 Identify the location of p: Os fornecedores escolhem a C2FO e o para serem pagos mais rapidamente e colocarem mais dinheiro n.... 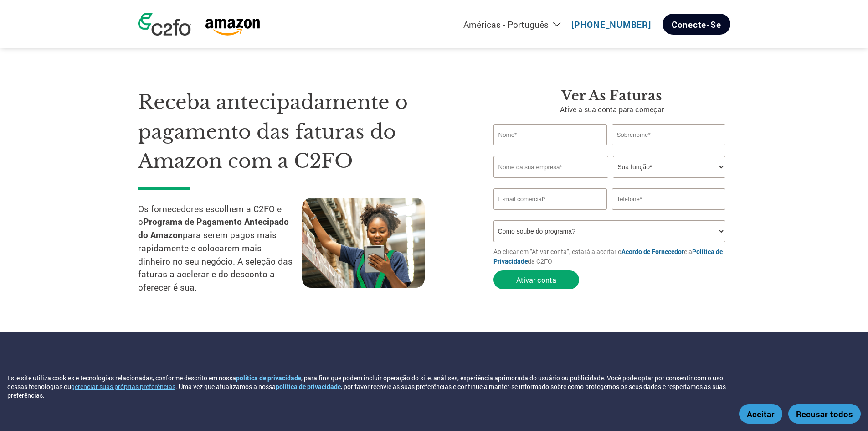
(220, 248).